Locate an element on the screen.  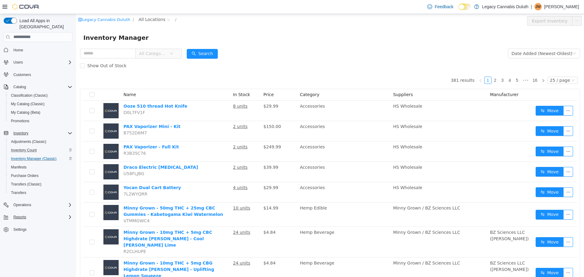
a: icon: shopLegacy Cannabis Duluth is located at coordinates (28, 5).